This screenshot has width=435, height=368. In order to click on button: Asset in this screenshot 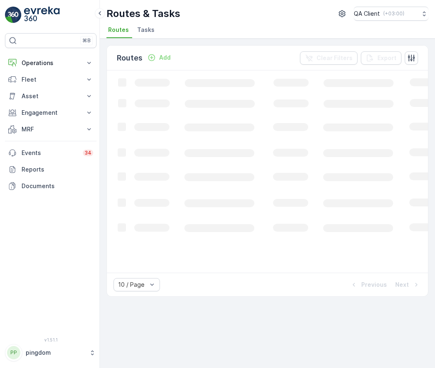, I will do `click(51, 96)`.